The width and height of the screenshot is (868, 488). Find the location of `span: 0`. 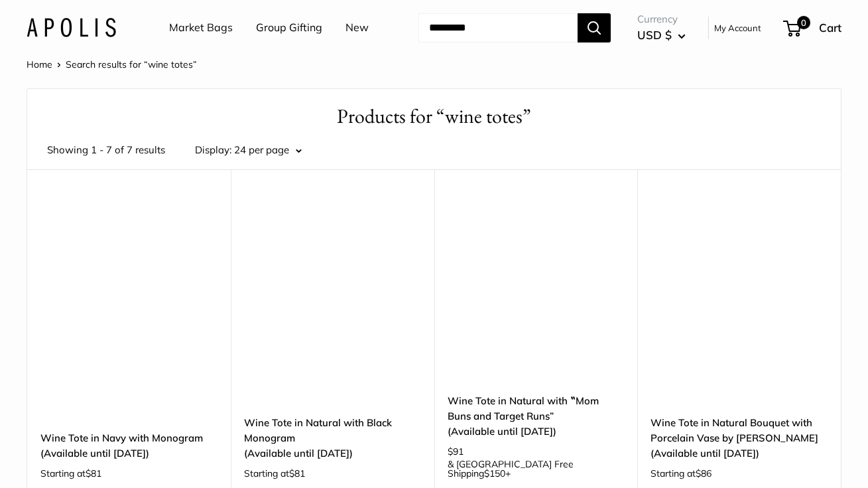

span: 0 is located at coordinates (804, 22).